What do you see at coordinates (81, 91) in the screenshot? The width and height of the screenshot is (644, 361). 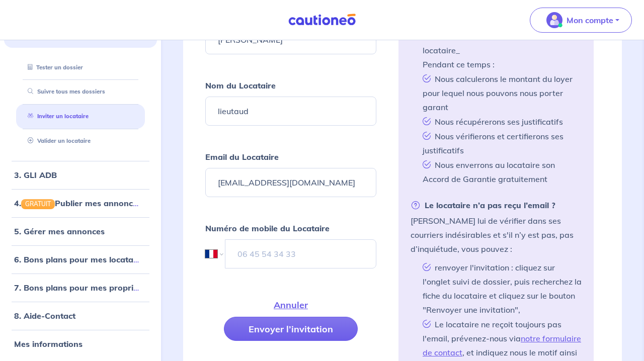 I see `div: Suivre tous mes dossiers` at bounding box center [81, 91].